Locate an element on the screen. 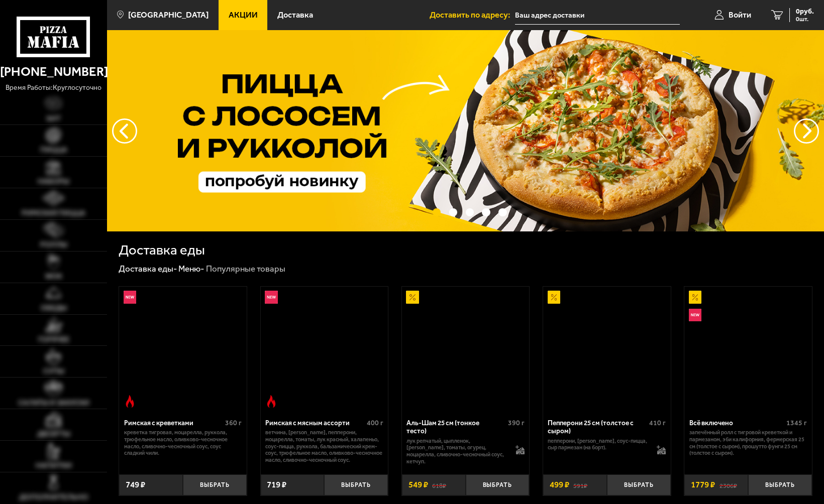 The image size is (824, 504). span: Десерты is located at coordinates (54, 433).